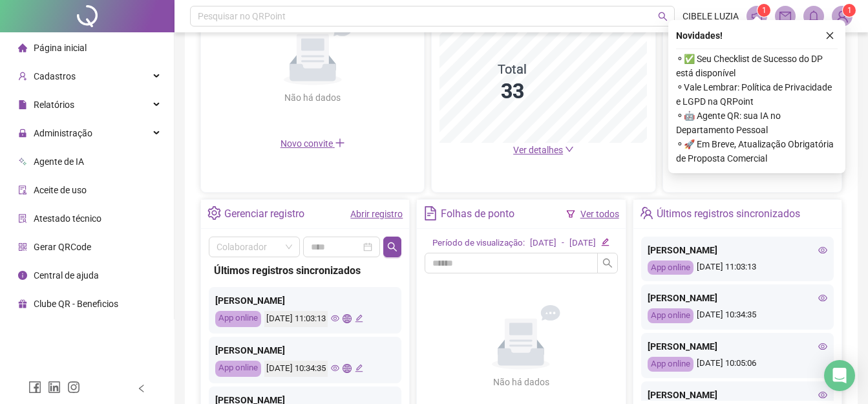 This screenshot has height=404, width=868. What do you see at coordinates (22, 219) in the screenshot?
I see `span: solution` at bounding box center [22, 219].